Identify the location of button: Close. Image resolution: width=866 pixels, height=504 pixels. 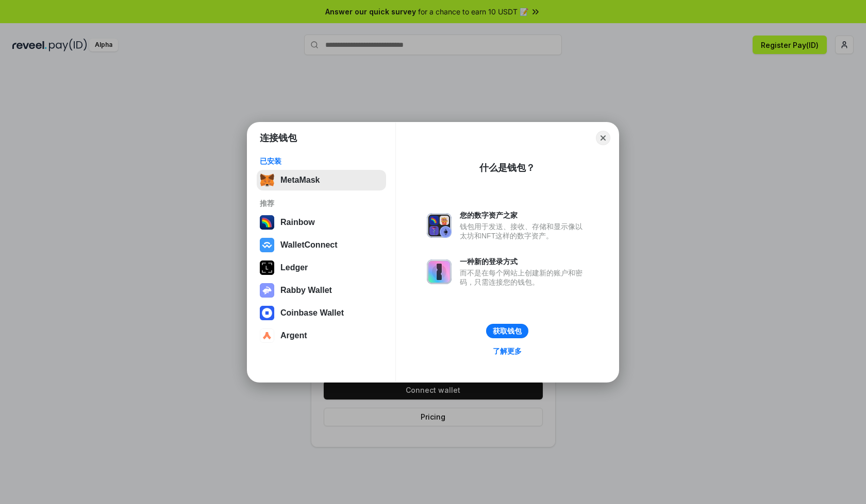
(603, 138).